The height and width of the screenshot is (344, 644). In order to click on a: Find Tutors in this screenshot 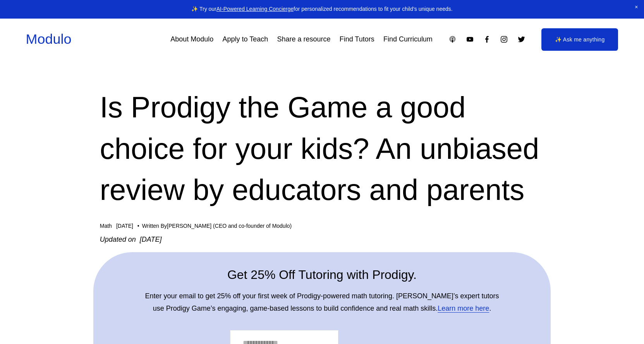, I will do `click(357, 40)`.